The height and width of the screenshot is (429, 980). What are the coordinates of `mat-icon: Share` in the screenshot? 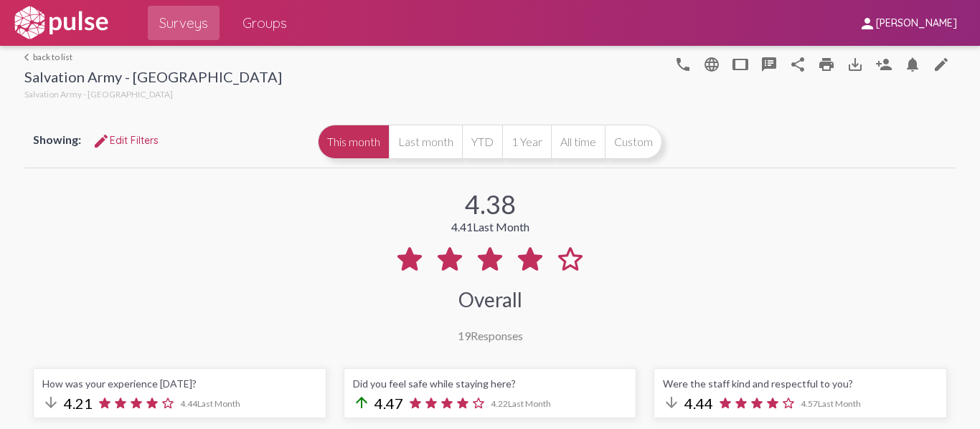 It's located at (798, 64).